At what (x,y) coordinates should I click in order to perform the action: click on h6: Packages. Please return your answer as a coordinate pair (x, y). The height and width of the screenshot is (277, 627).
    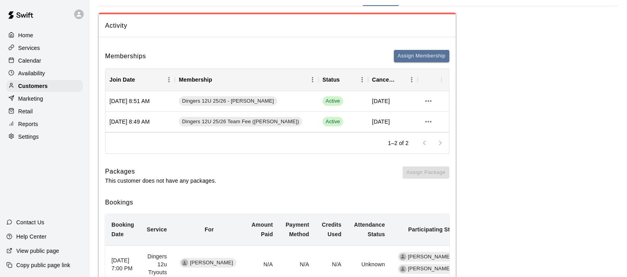
    Looking at the image, I should click on (161, 172).